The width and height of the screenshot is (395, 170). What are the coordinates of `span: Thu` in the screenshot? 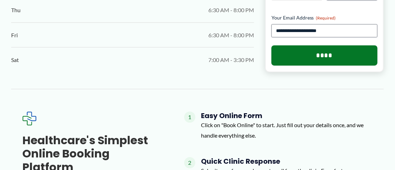 It's located at (16, 10).